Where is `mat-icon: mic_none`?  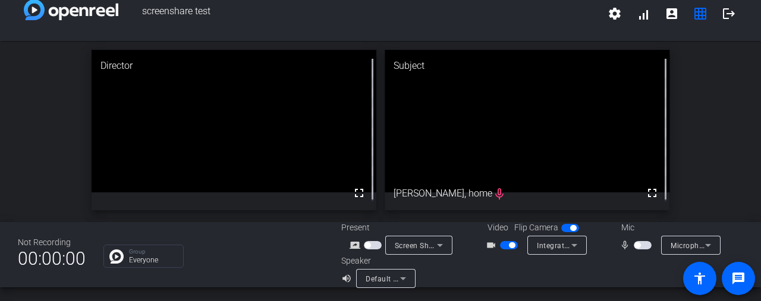 mat-icon: mic_none is located at coordinates (627, 246).